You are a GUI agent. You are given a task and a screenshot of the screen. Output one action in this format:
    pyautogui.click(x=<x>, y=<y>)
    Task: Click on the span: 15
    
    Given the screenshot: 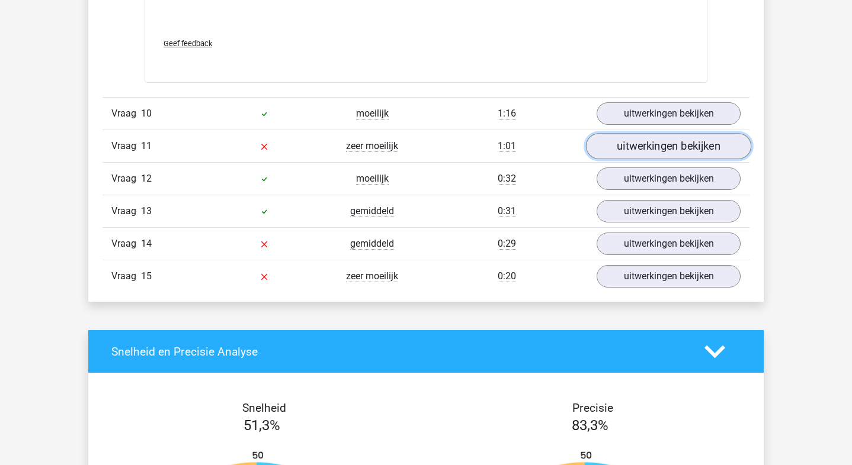 What is the action you would take?
    pyautogui.click(x=146, y=276)
    